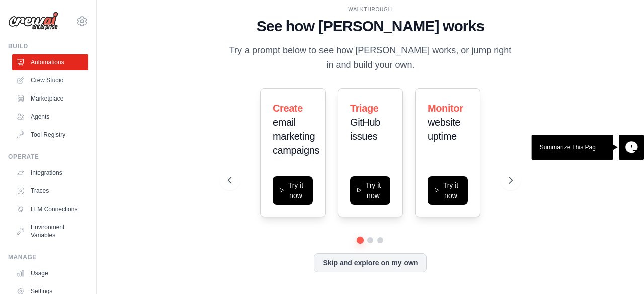 The height and width of the screenshot is (294, 644). I want to click on img: Logo, so click(33, 21).